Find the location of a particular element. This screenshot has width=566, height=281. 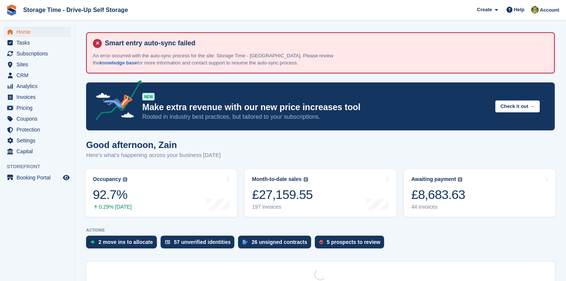

div: £8,683.63 is located at coordinates (438, 194).